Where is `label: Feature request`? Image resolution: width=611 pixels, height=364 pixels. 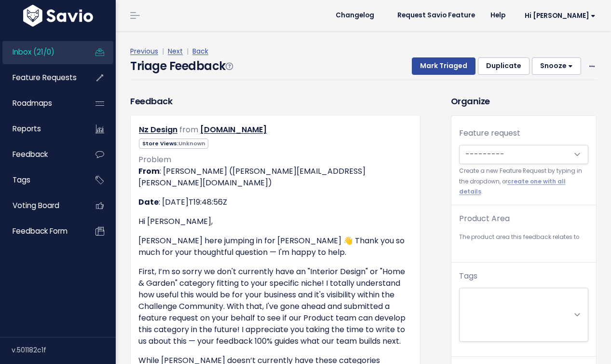
label: Feature request is located at coordinates (490, 133).